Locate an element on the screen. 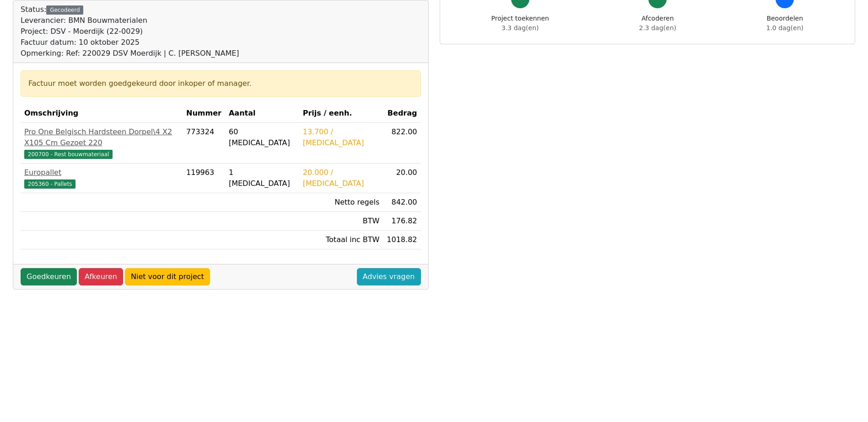 The image size is (868, 422). th: Omschrijving is located at coordinates (102, 113).